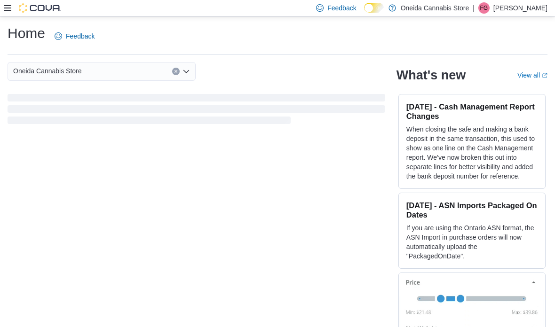 The width and height of the screenshot is (555, 327). Describe the element at coordinates (48, 71) in the screenshot. I see `span: Oneida Cannabis Store` at that location.